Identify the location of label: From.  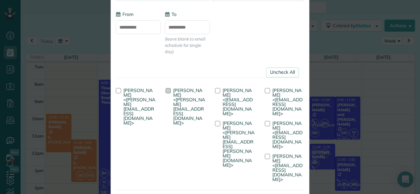
(124, 14).